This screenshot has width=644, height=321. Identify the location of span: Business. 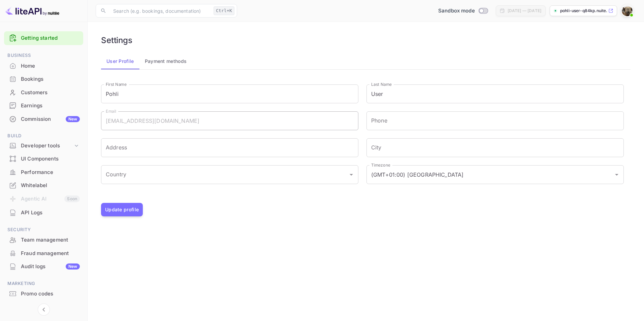
(44, 56).